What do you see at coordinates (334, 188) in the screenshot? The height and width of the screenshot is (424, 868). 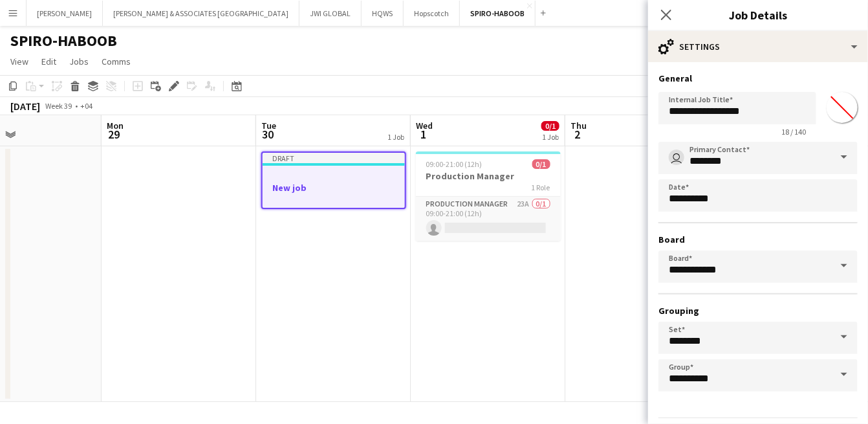 I see `h3: New job` at bounding box center [334, 188].